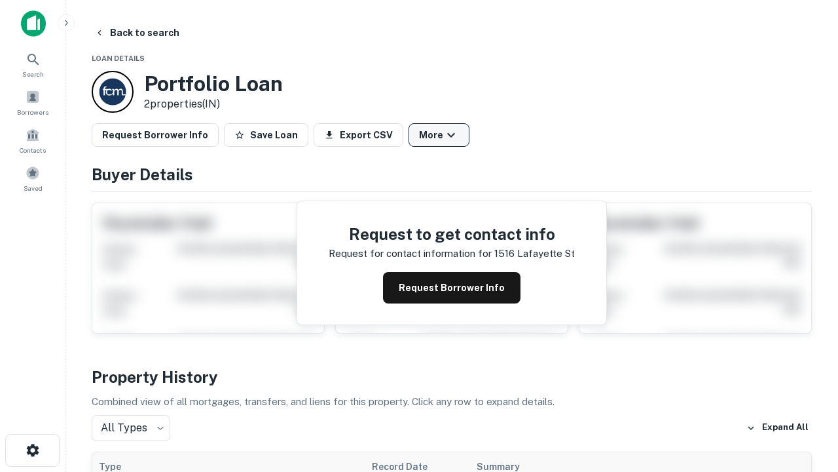 Image resolution: width=838 pixels, height=472 pixels. What do you see at coordinates (777, 428) in the screenshot?
I see `button: Expand All` at bounding box center [777, 428].